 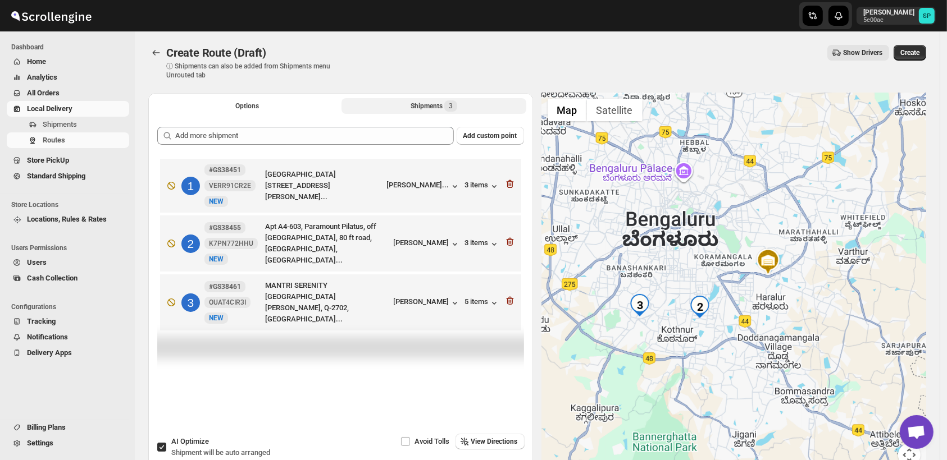 I want to click on span: Add custom point, so click(x=490, y=136).